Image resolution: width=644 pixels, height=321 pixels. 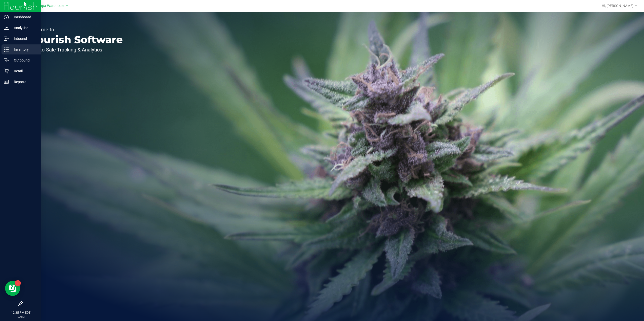 I want to click on p: Inventory, so click(x=24, y=49).